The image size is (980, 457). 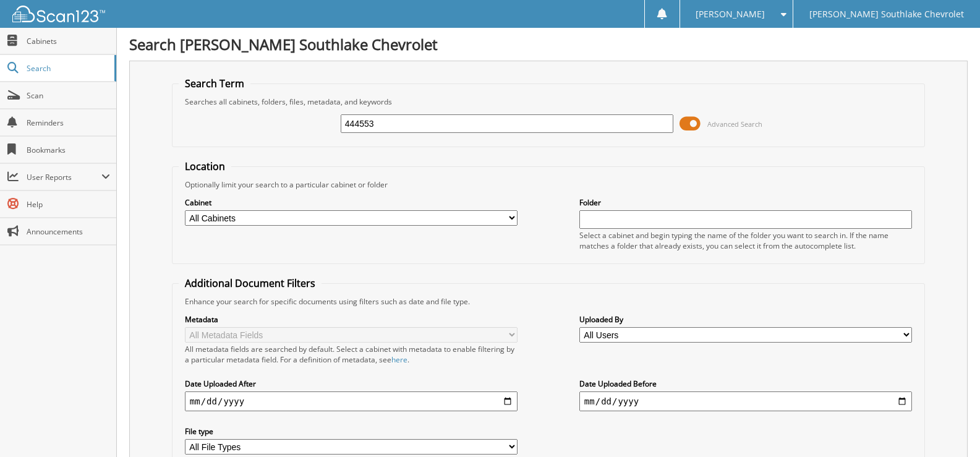 What do you see at coordinates (59, 13) in the screenshot?
I see `img: scan123-logo-white.svg` at bounding box center [59, 13].